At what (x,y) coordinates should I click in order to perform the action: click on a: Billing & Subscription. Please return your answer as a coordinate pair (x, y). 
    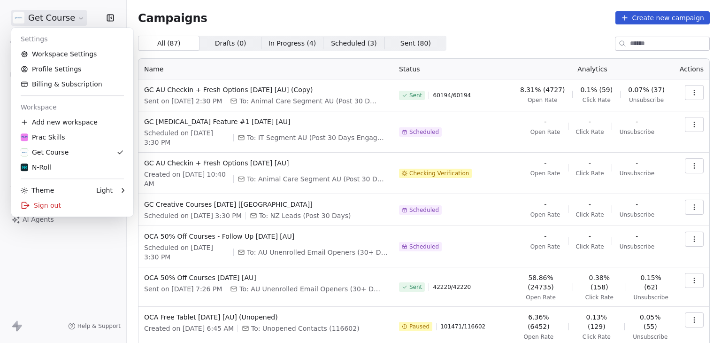
    Looking at the image, I should click on (72, 84).